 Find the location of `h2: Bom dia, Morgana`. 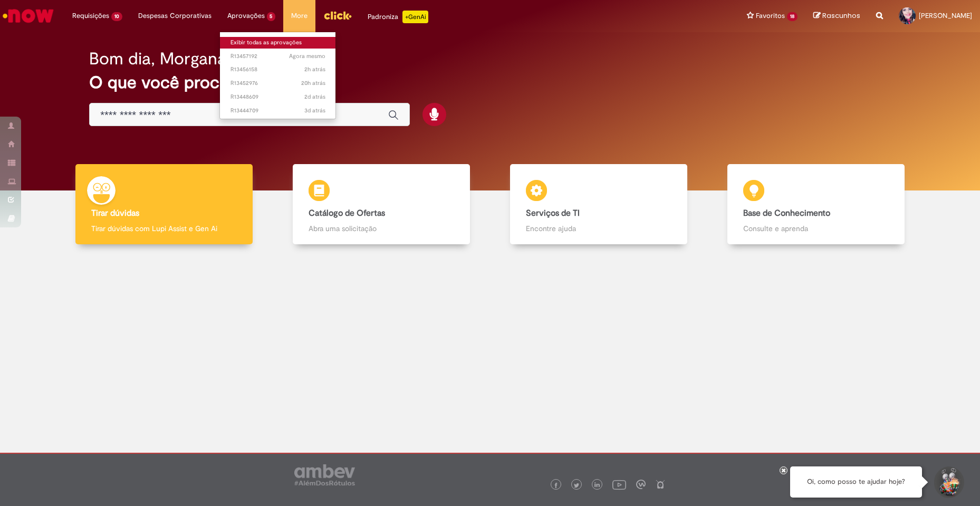

h2: Bom dia, Morgana is located at coordinates (158, 59).